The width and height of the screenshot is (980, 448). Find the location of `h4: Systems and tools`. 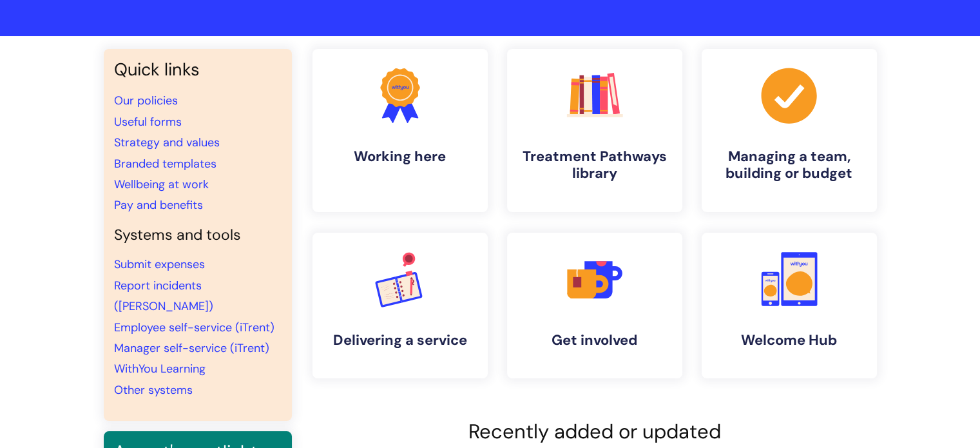

h4: Systems and tools is located at coordinates (198, 235).